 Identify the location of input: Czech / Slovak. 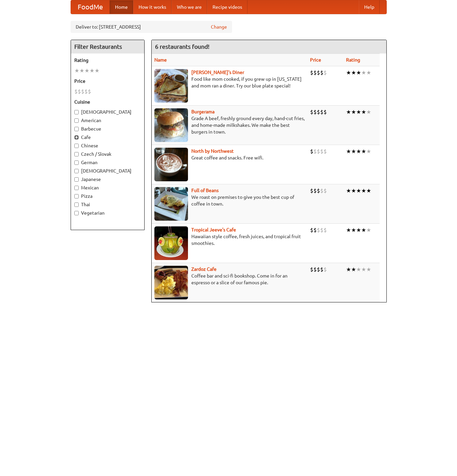
(76, 154).